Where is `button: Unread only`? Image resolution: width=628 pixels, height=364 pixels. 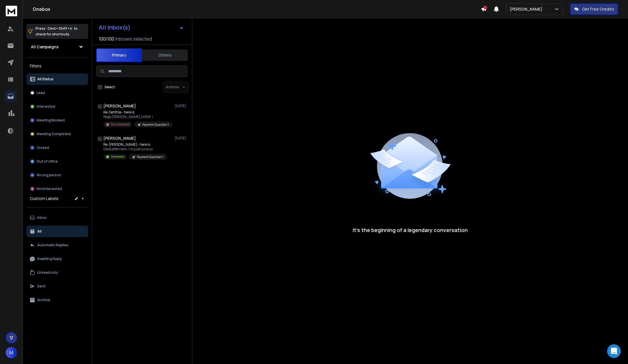 button: Unread only is located at coordinates (57, 272).